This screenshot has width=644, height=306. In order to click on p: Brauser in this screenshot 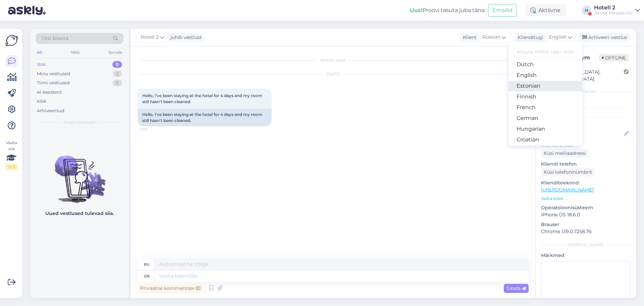, I will do `click(586, 224)`.